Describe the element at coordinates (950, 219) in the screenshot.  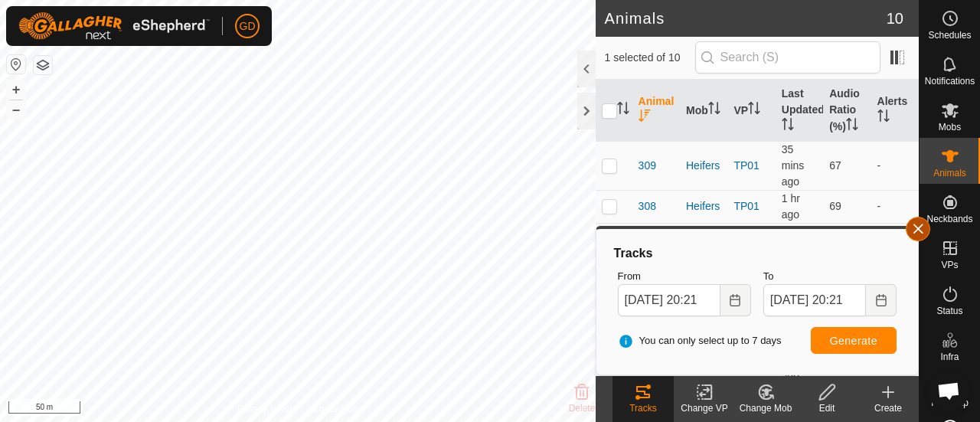
I see `span: Neckbands` at that location.